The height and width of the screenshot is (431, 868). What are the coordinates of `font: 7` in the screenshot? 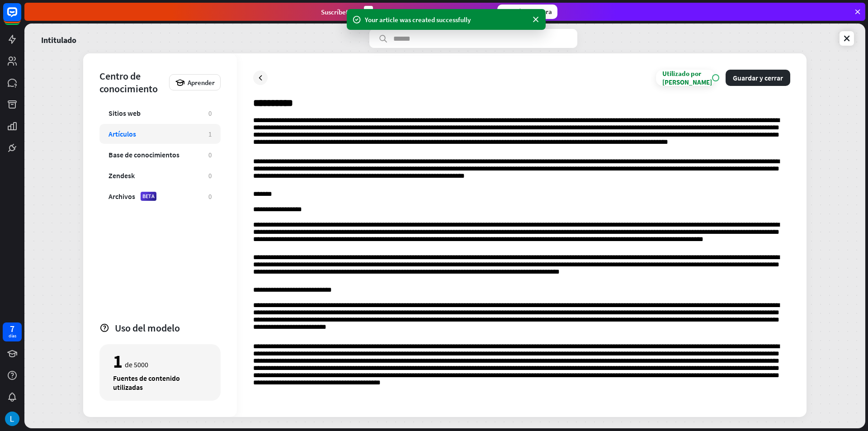 It's located at (12, 329).